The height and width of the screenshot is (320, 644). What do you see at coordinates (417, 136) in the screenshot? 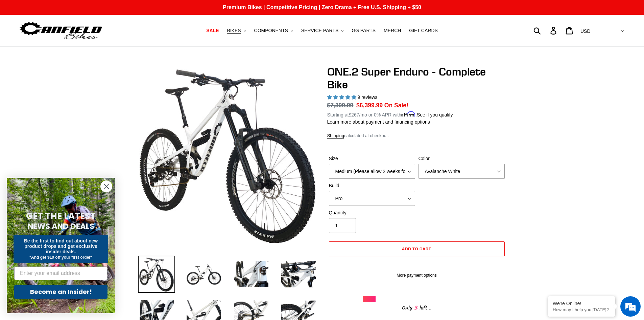
I see `div: calculated at checkout.` at bounding box center [417, 136].